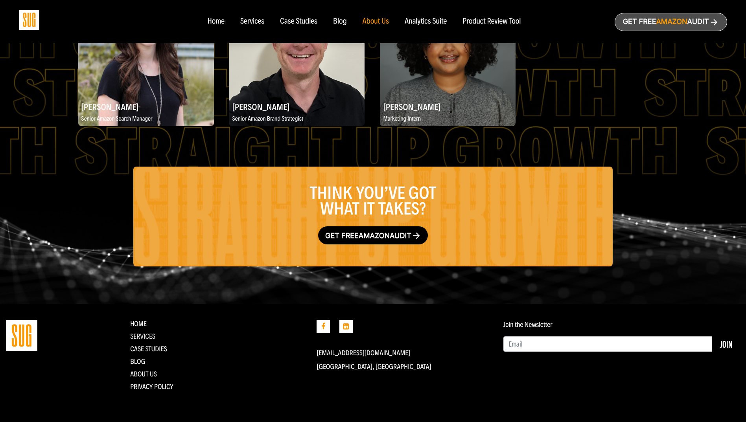 Image resolution: width=746 pixels, height=422 pixels. What do you see at coordinates (425, 22) in the screenshot?
I see `div: Analytics Suite` at bounding box center [425, 22].